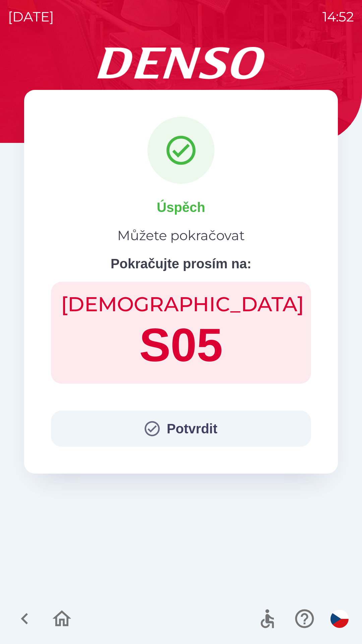  Describe the element at coordinates (181, 345) in the screenshot. I see `h1: S05` at that location.